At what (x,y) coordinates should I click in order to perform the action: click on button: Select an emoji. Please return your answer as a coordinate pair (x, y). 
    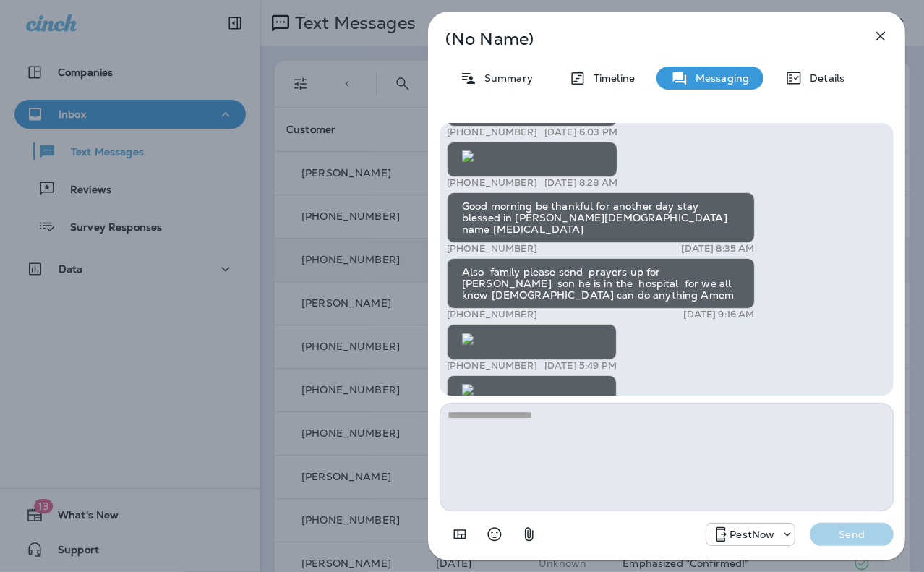
    Looking at the image, I should click on (495, 535).